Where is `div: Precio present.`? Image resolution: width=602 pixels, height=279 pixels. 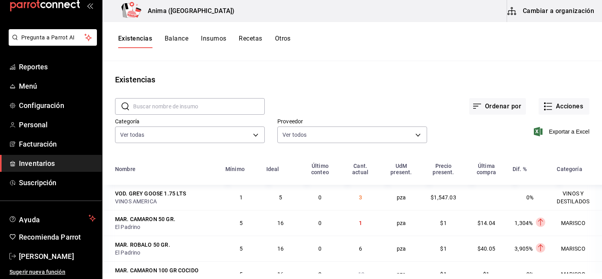
div: Precio present. is located at coordinates (443, 169).